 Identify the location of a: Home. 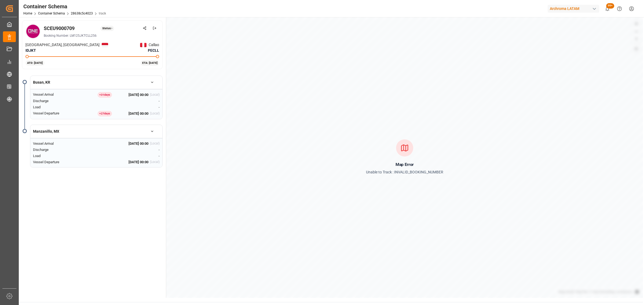
(28, 14).